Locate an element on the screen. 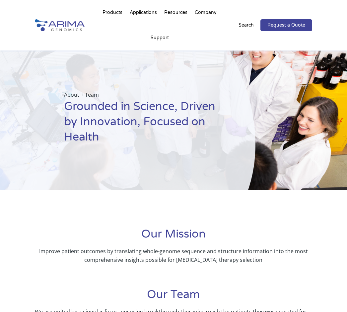  p: About + Team is located at coordinates (143, 95).